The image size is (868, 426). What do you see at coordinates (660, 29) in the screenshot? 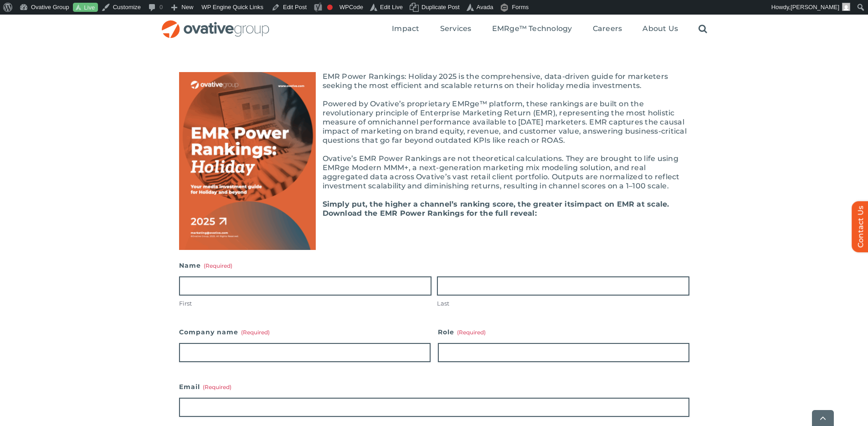
I see `span: About Us` at bounding box center [660, 29].